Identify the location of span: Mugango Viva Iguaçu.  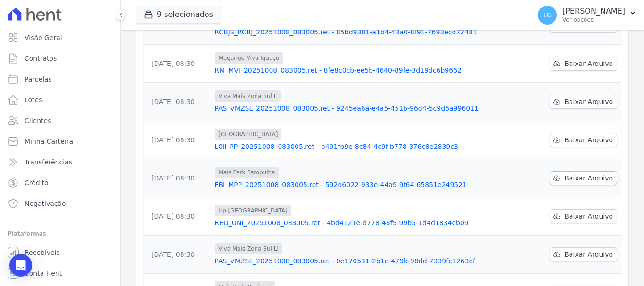
(249, 58).